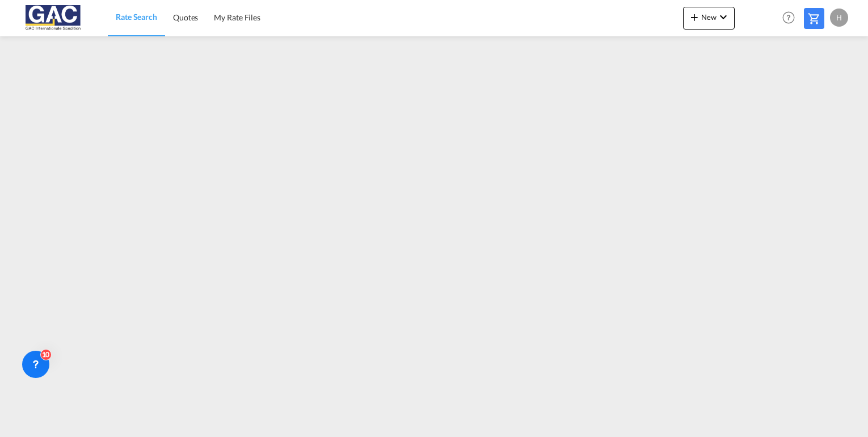  What do you see at coordinates (723, 17) in the screenshot?
I see `md-icon: icon-chevron-down` at bounding box center [723, 17].